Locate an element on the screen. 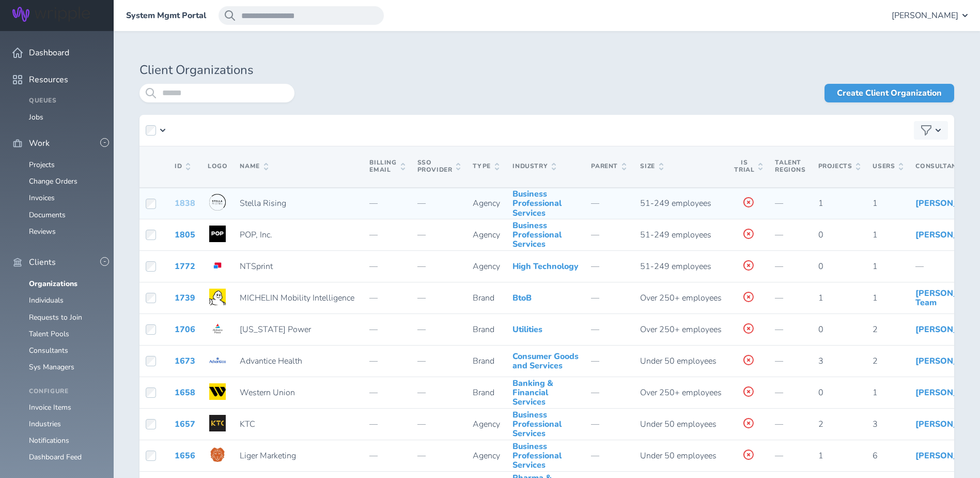  a: Create Client Organization is located at coordinates (889, 93).